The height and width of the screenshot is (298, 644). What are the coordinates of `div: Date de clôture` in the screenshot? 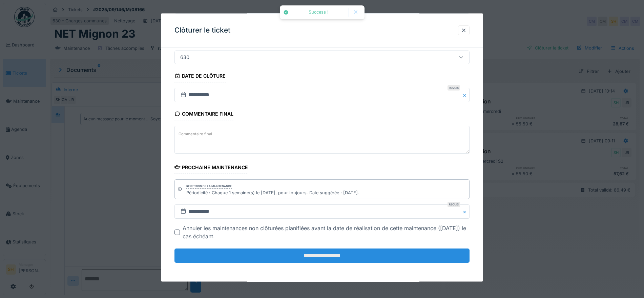 It's located at (200, 77).